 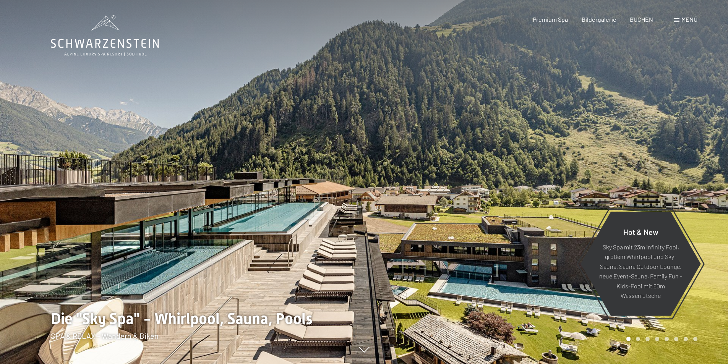 What do you see at coordinates (689, 19) in the screenshot?
I see `span: Menü` at bounding box center [689, 19].